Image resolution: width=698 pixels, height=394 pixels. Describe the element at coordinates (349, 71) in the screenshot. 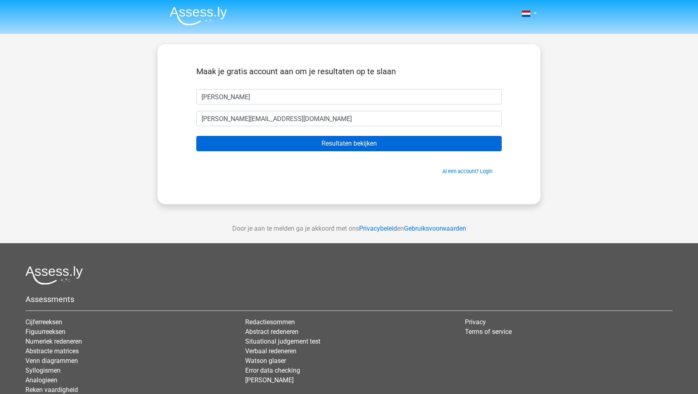

I see `h5: Maak je gratis account aan om je resultaten op te slaan` at that location.